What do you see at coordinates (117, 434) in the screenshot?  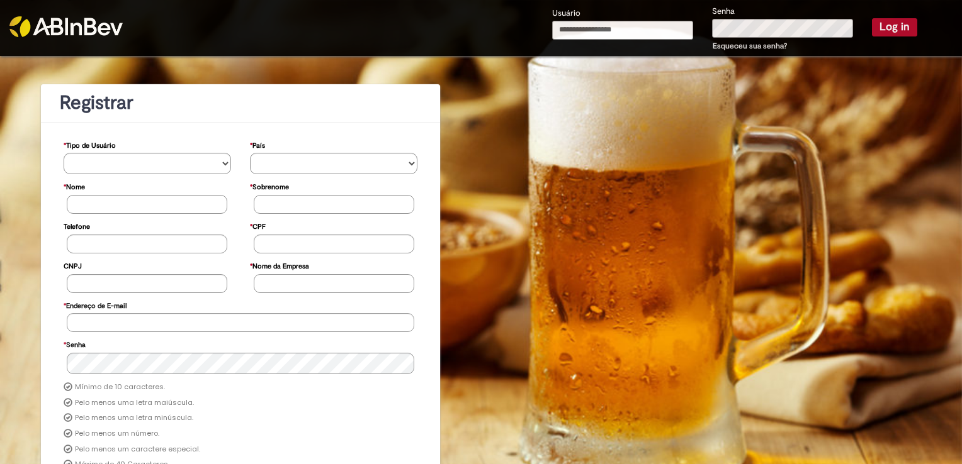 I see `label: Pelo menos um número.` at bounding box center [117, 434].